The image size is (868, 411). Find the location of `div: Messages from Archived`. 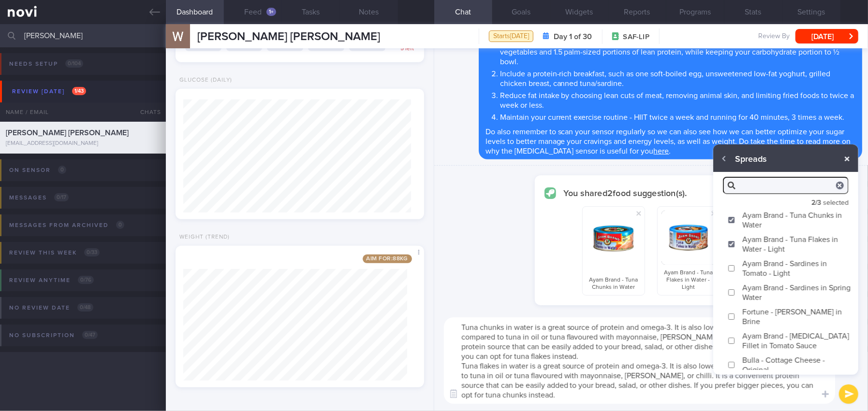

div: Messages from Archived is located at coordinates (67, 225).